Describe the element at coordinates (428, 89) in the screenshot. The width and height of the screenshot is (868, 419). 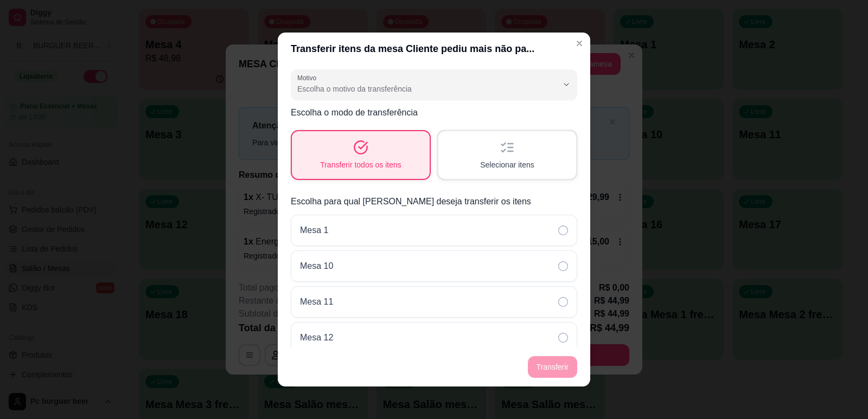
I see `span: Escolha o motivo da transferência` at that location.